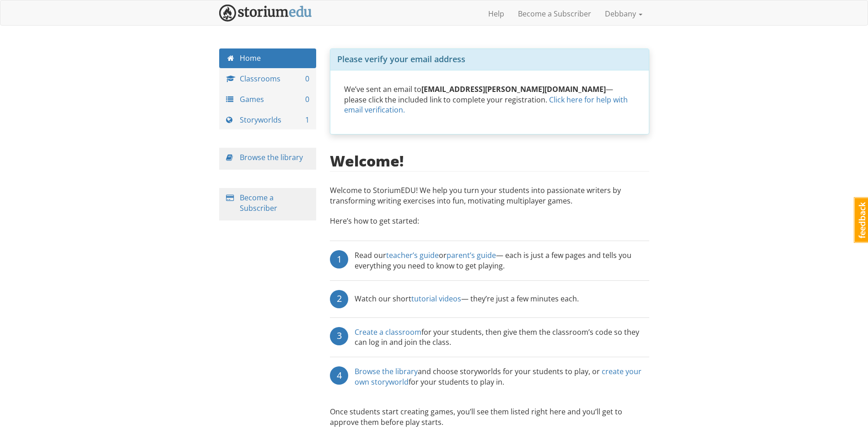 The image size is (868, 440). Describe the element at coordinates (490, 225) in the screenshot. I see `p: Here’s how to get started:` at that location.